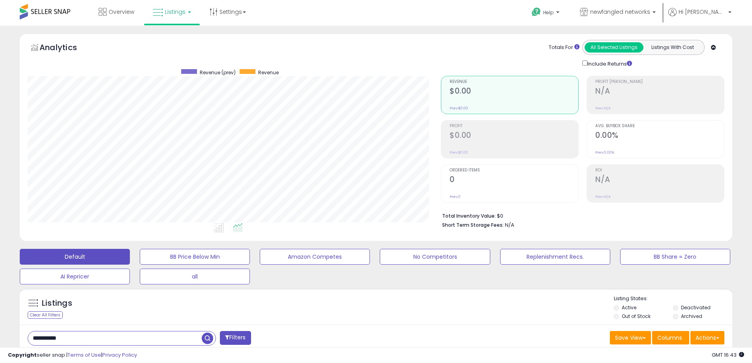 The height and width of the screenshot is (363, 752). I want to click on button: All Selected Listings, so click(614, 47).